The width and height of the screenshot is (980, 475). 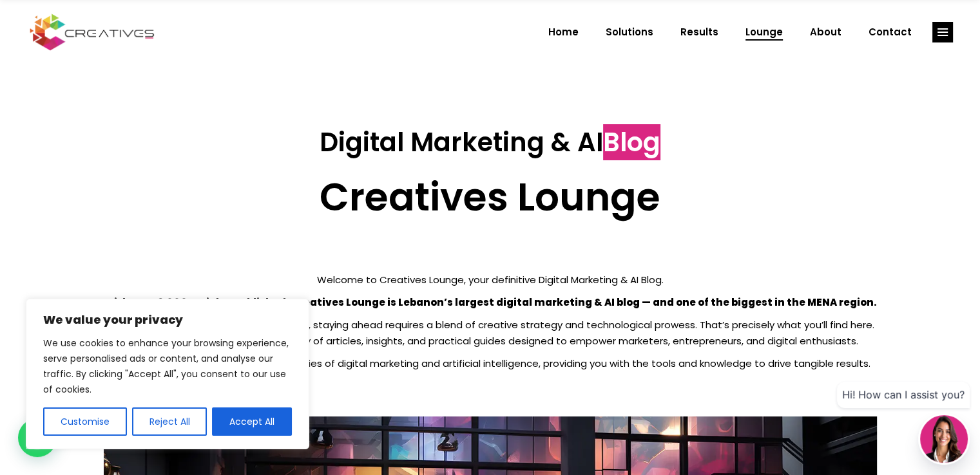 What do you see at coordinates (170, 422) in the screenshot?
I see `button: Reject All` at bounding box center [170, 422].